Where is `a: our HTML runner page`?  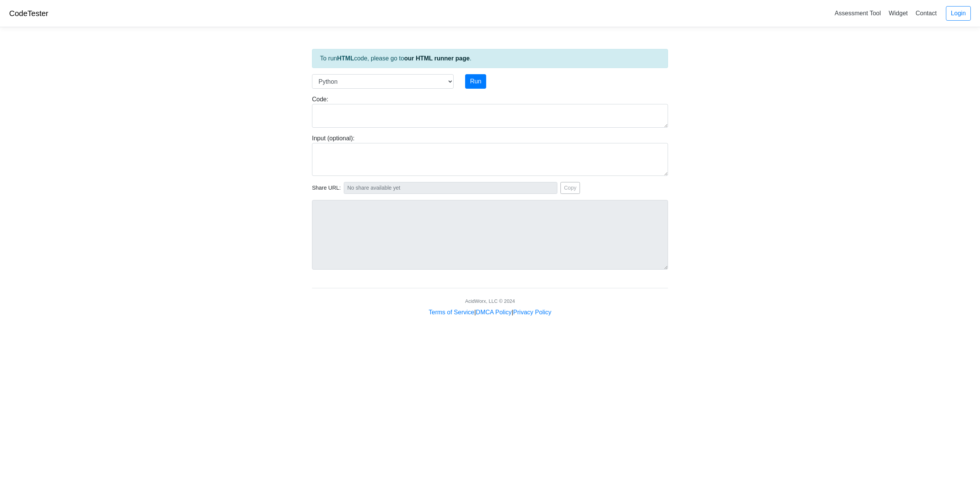
a: our HTML runner page is located at coordinates (437, 58).